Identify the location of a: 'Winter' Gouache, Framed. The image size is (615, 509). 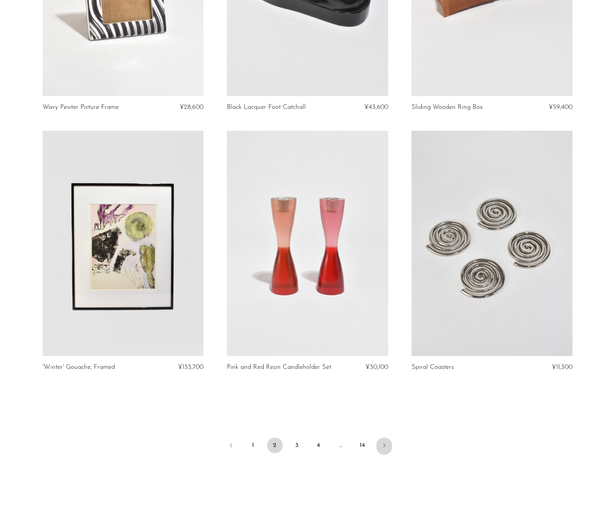
(78, 367).